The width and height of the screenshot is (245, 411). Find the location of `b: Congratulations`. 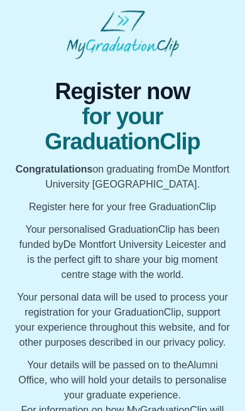

b: Congratulations is located at coordinates (54, 169).